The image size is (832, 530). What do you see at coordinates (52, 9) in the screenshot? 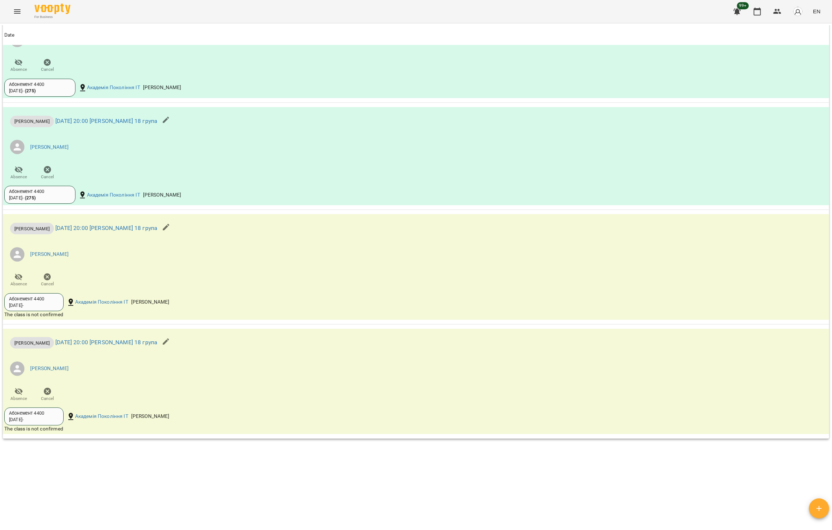
I see `img: Voopty Logo` at bounding box center [52, 9].